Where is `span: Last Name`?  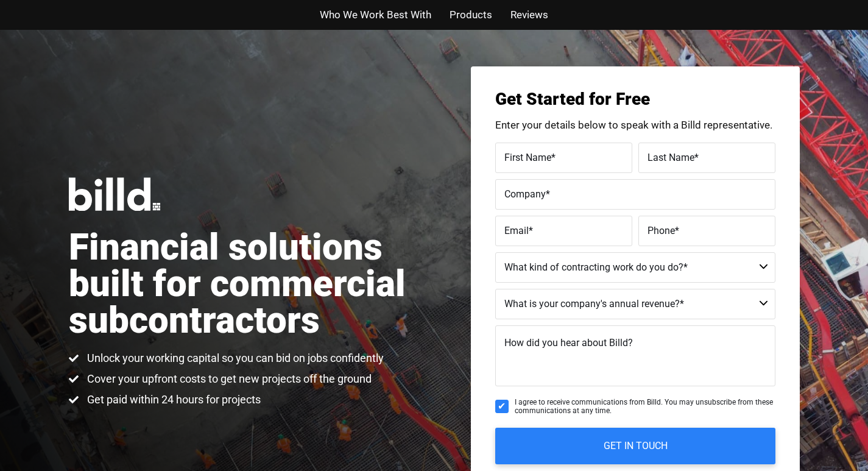
span: Last Name is located at coordinates (671, 157).